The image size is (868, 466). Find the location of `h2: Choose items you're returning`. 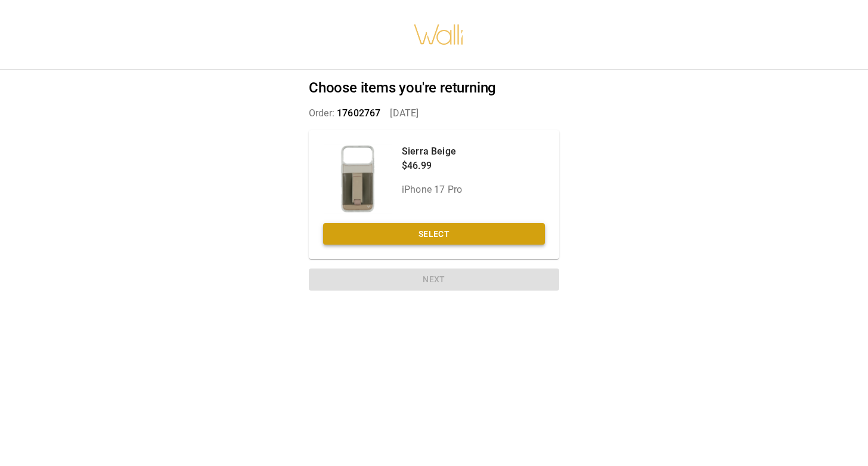

h2: Choose items you're returning is located at coordinates (434, 87).